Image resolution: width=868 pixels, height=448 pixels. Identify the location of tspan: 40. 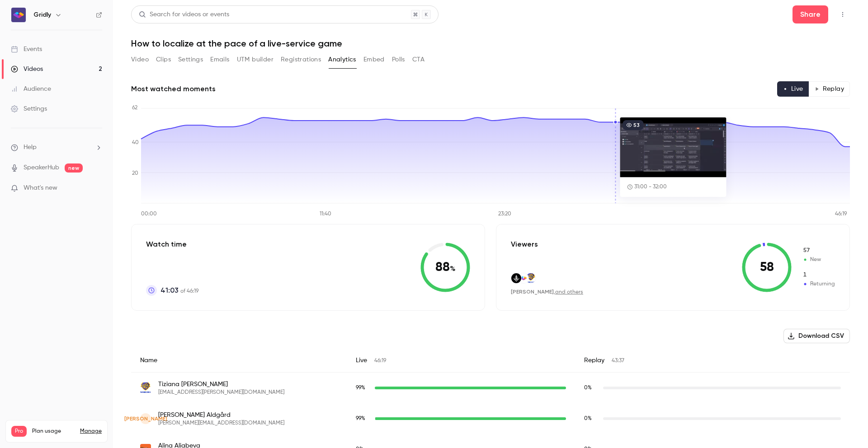
(135, 142).